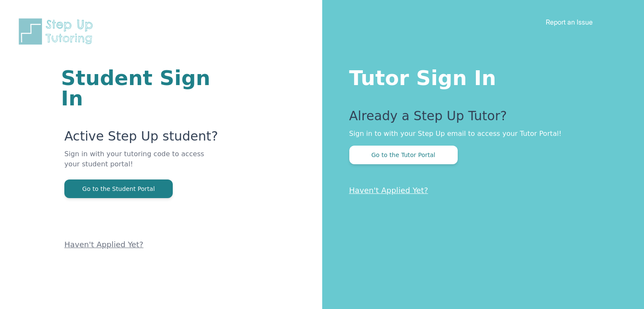 The height and width of the screenshot is (309, 644). Describe the element at coordinates (141, 88) in the screenshot. I see `h1: Student Sign In` at that location.